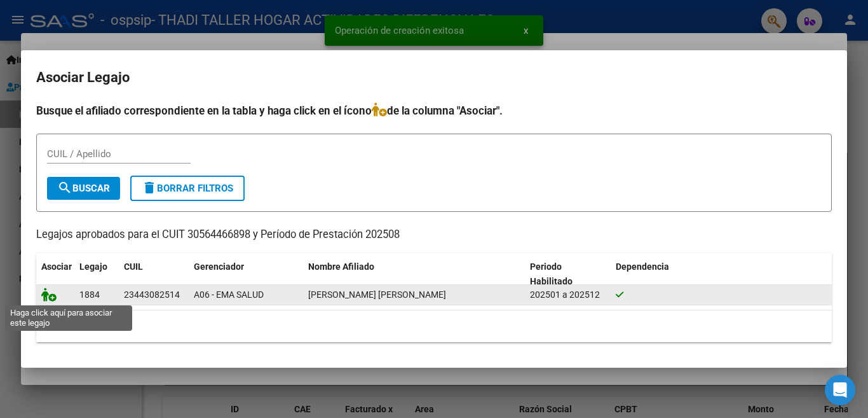  I want to click on div: 1 registros, so click(434, 326).